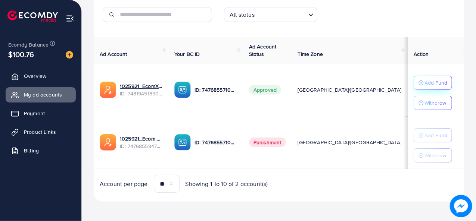 This screenshot has height=221, width=476. I want to click on span: ID: 7476855947013488656, so click(141, 146).